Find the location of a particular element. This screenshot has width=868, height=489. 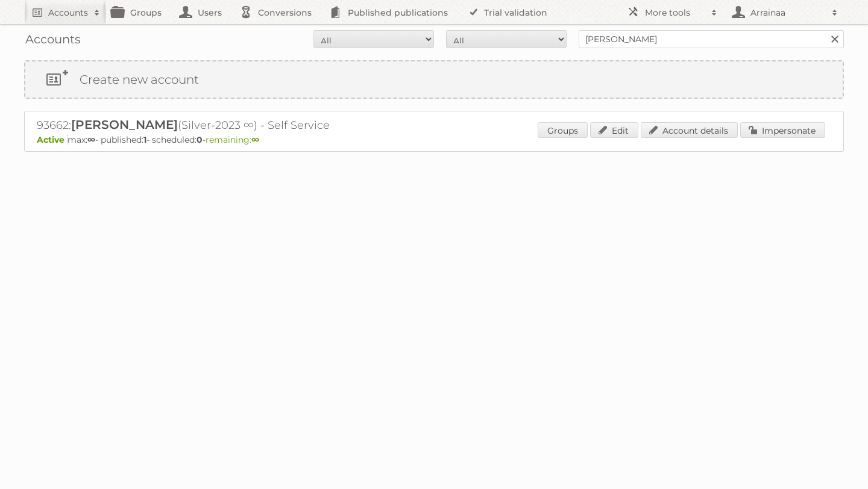

span: remaining: is located at coordinates (232, 140).